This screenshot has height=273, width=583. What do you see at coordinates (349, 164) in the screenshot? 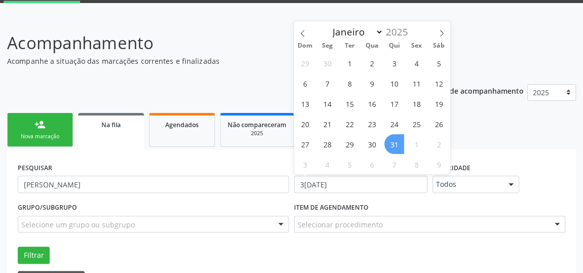
I see `span: Agosto 5, 2025` at bounding box center [349, 164].